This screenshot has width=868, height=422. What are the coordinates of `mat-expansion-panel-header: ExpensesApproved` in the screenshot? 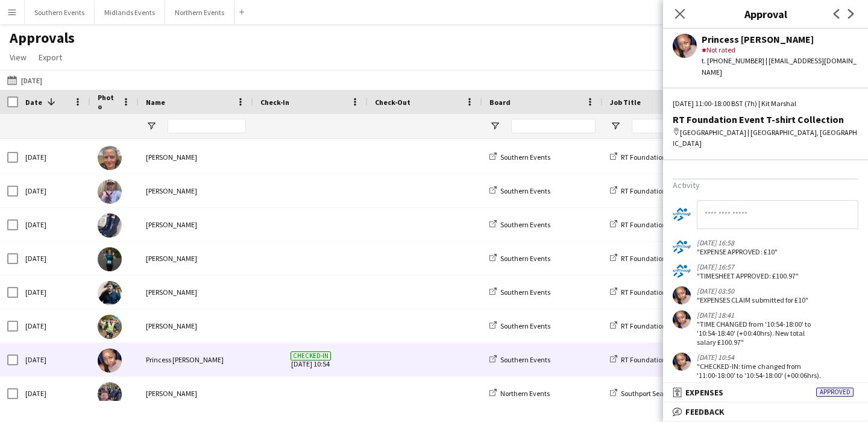 It's located at (765, 393).